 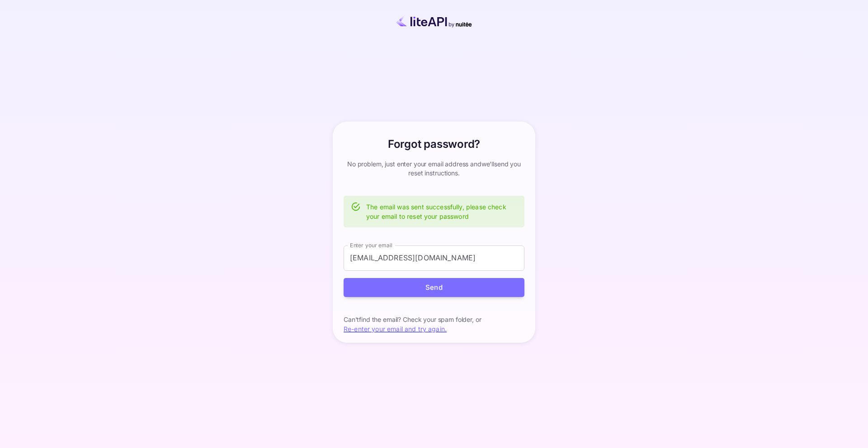 I want to click on p: Can't find the email? Check your spam folder, or, so click(x=434, y=319).